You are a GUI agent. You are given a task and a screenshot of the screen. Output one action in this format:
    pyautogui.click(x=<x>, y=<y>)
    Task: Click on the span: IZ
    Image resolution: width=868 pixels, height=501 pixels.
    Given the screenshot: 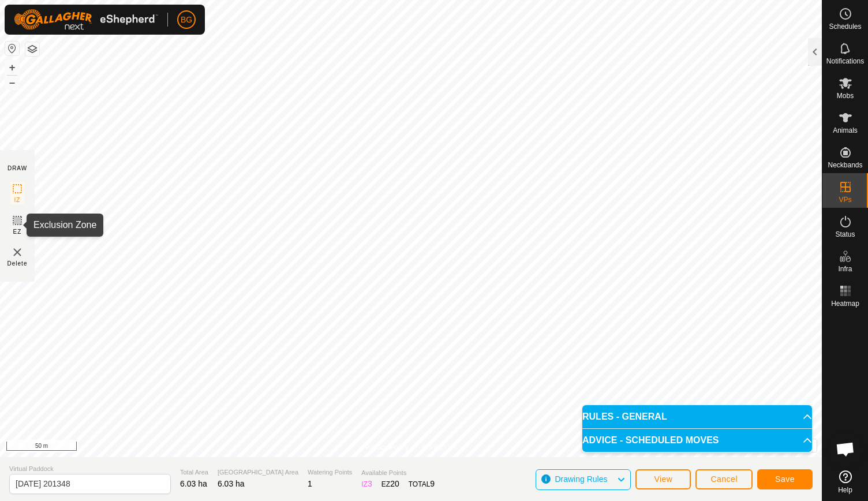 What is the action you would take?
    pyautogui.click(x=17, y=200)
    